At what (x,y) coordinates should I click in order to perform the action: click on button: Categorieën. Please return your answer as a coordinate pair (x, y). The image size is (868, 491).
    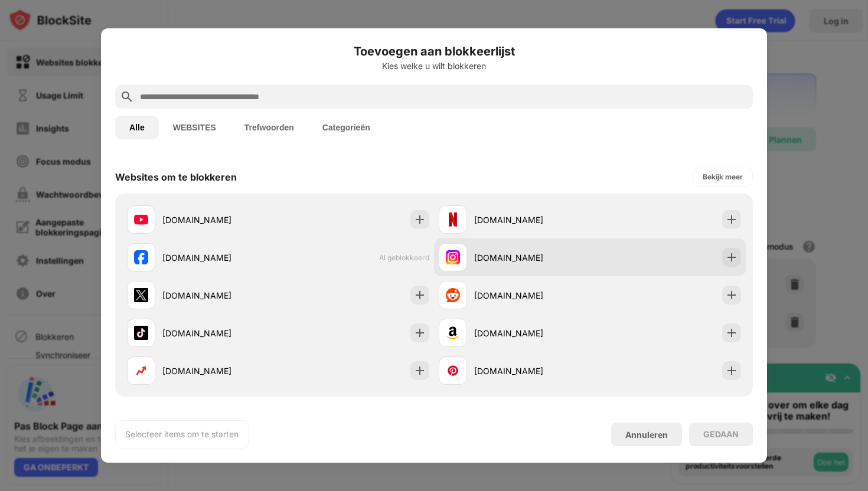
    Looking at the image, I should click on (346, 127).